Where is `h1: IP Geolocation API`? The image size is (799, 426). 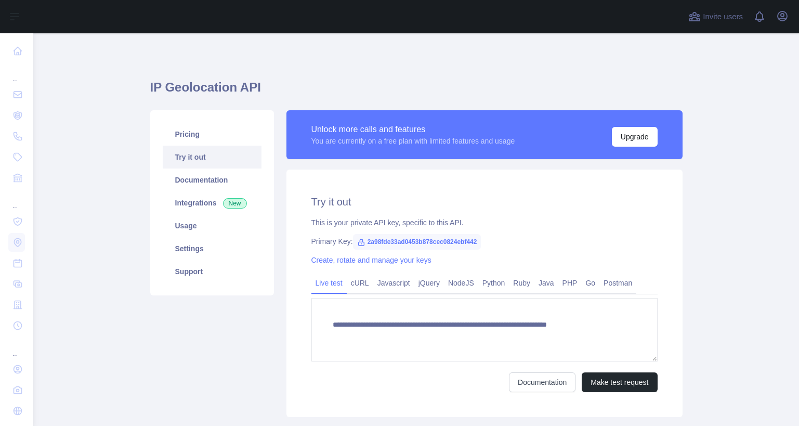 h1: IP Geolocation API is located at coordinates (416, 91).